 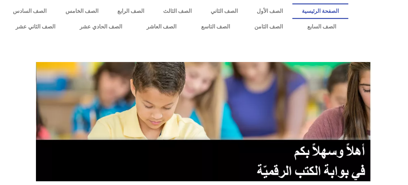 I want to click on a: الصف الثالث, so click(x=178, y=11).